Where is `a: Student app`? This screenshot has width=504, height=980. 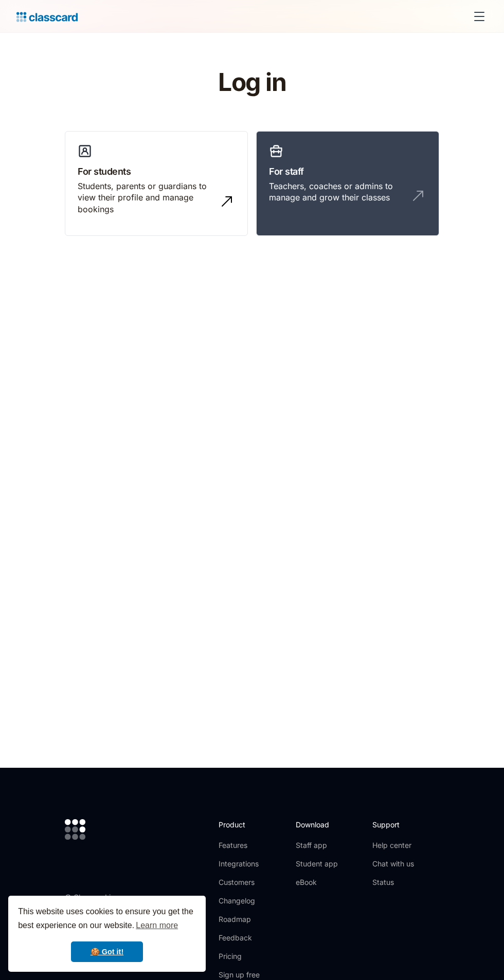 a: Student app is located at coordinates (317, 864).